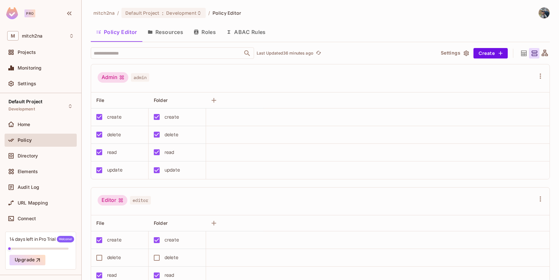 The height and width of the screenshot is (280, 559). What do you see at coordinates (491, 53) in the screenshot?
I see `button: Create` at bounding box center [491, 53].